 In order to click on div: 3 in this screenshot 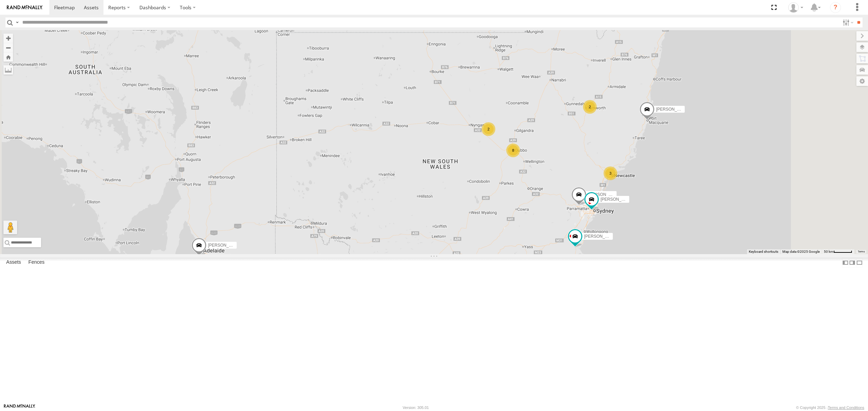, I will do `click(610, 173)`.